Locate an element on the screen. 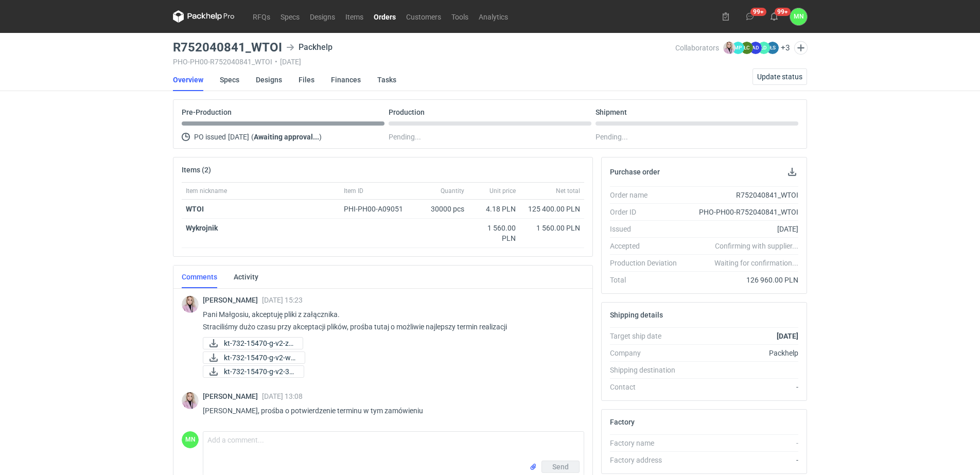 This screenshot has width=980, height=475. strong: Wykrojnik is located at coordinates (202, 228).